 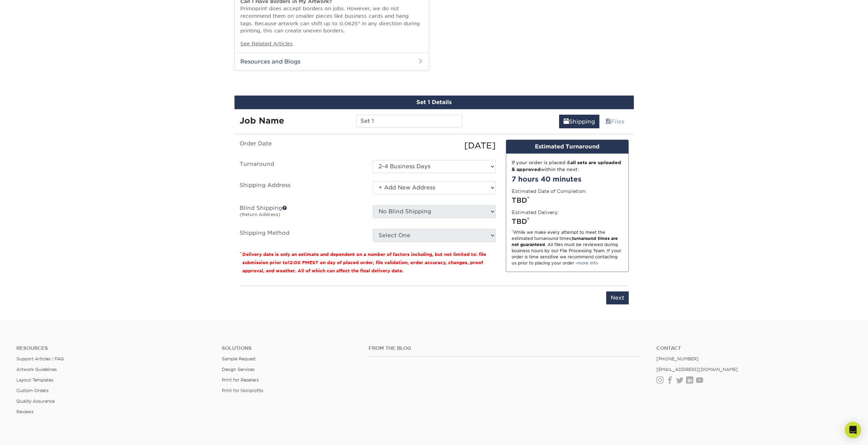 What do you see at coordinates (40, 359) in the screenshot?
I see `a: Support Articles | FAQ` at bounding box center [40, 359].